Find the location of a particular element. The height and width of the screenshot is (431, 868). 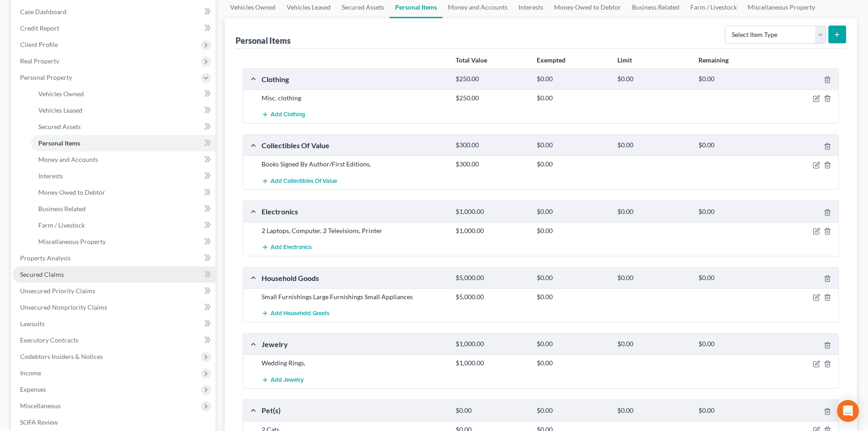

span: Add Jewelry is located at coordinates (287, 380).